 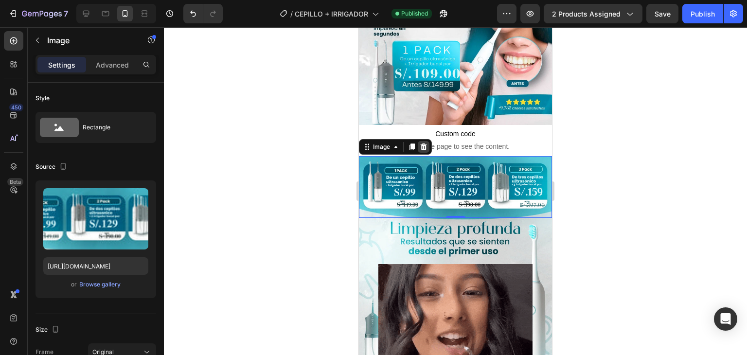 What do you see at coordinates (22, 120) in the screenshot?
I see `div: Image` at bounding box center [22, 120].